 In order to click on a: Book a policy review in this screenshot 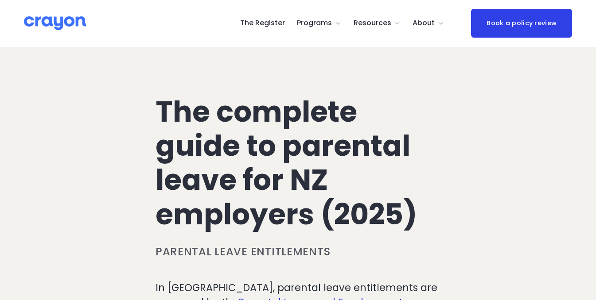, I will do `click(521, 23)`.